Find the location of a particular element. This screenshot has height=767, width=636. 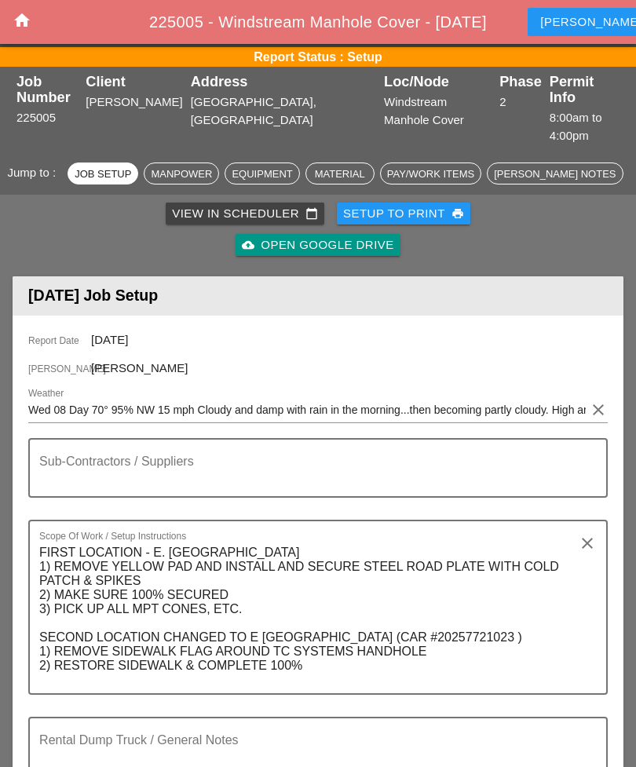

button: Material is located at coordinates (340, 173).